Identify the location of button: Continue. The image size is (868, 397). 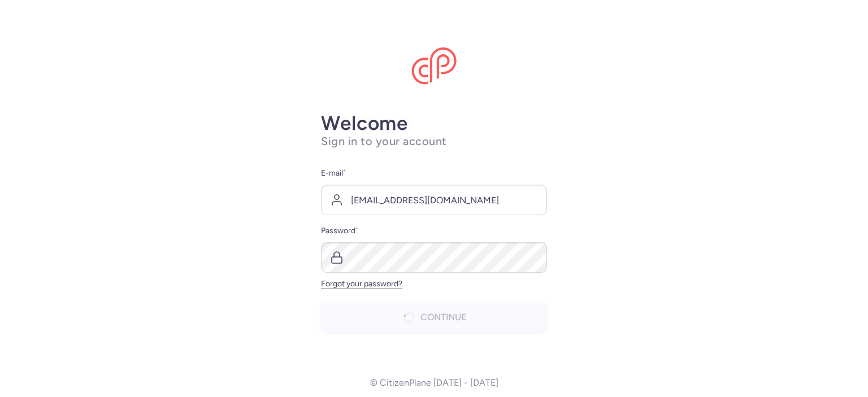
(434, 318).